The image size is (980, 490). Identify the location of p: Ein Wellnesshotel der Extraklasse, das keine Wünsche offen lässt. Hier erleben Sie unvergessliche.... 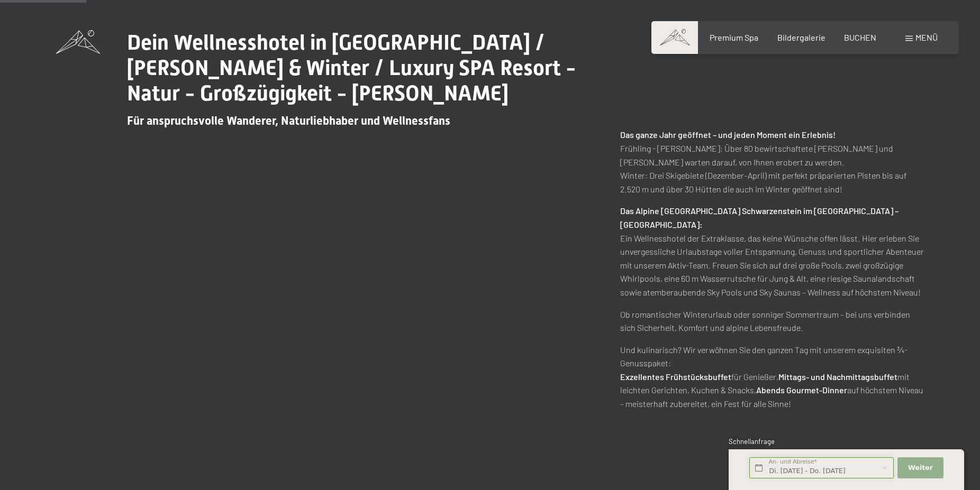
(771, 251).